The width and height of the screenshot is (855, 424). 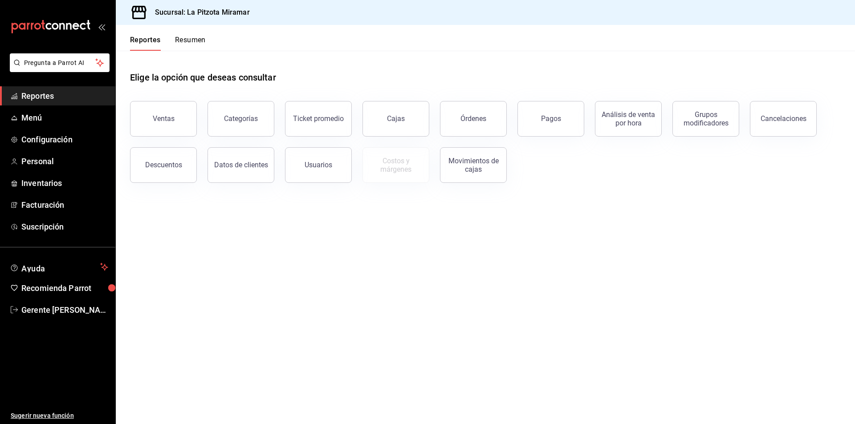 What do you see at coordinates (241, 119) in the screenshot?
I see `button: Categorías` at bounding box center [241, 119].